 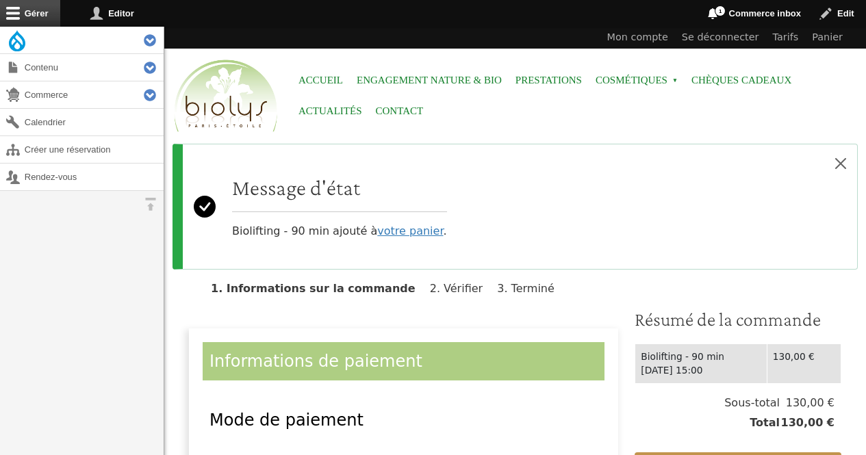 I want to click on span: Cosmétiques, so click(x=637, y=80).